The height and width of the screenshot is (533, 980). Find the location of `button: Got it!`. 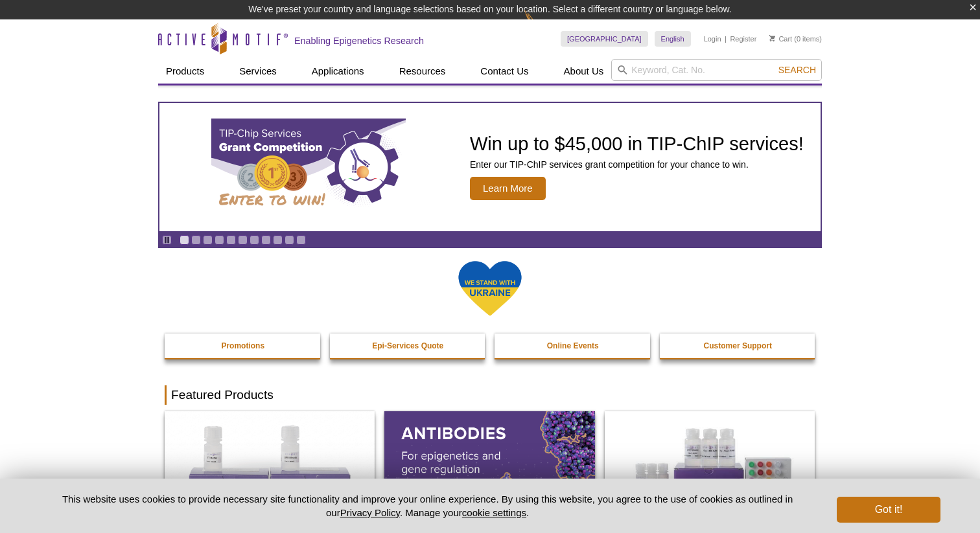

button: Got it! is located at coordinates (888, 510).